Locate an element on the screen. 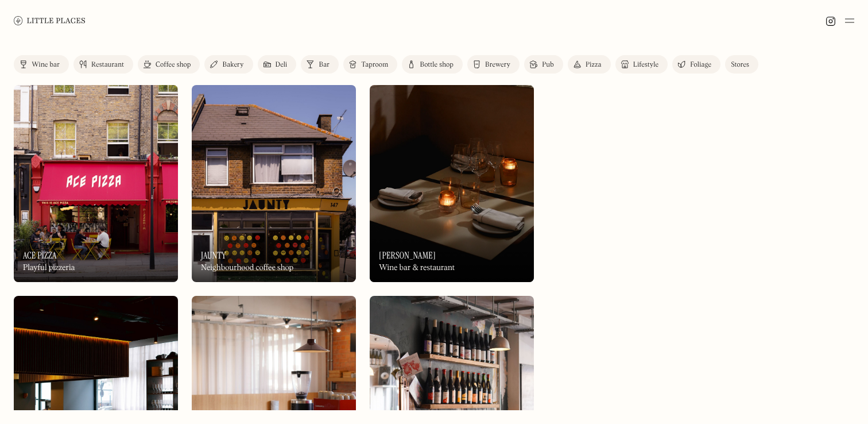  div: Deli is located at coordinates (282, 65).